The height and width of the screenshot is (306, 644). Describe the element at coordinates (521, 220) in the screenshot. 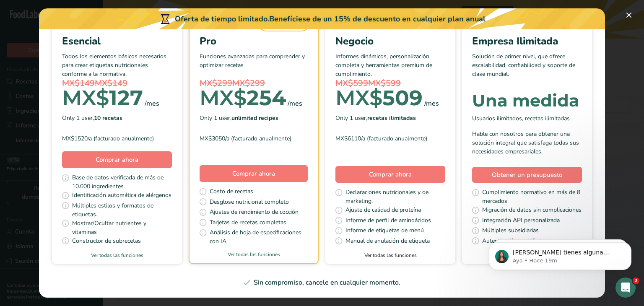

I see `font: Integración API personalizada` at that location.